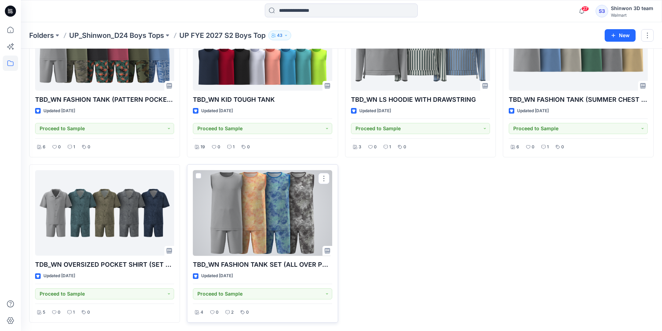 The width and height of the screenshot is (662, 331). What do you see at coordinates (232, 313) in the screenshot?
I see `p: 2` at bounding box center [232, 313].